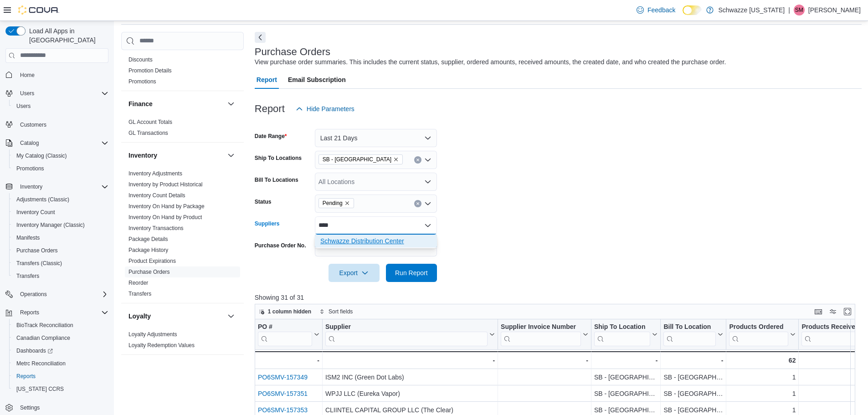 This screenshot has height=415, width=868. Describe the element at coordinates (34, 351) in the screenshot. I see `span: Dashboards` at that location.